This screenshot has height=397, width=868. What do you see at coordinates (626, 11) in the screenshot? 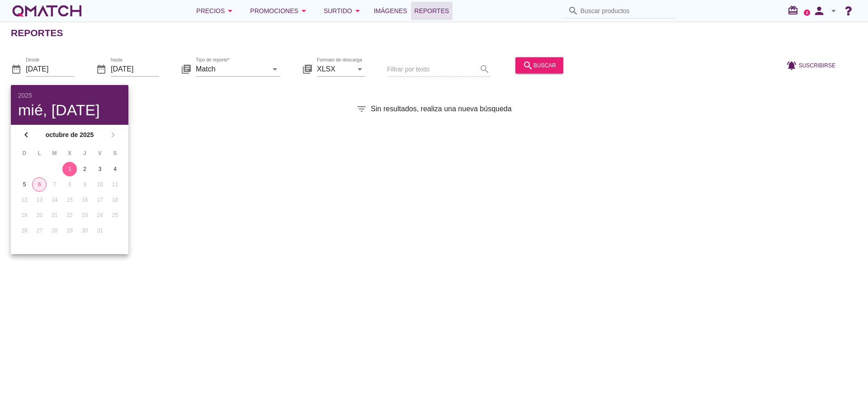
I see `input: Buscar productos` at bounding box center [626, 11].